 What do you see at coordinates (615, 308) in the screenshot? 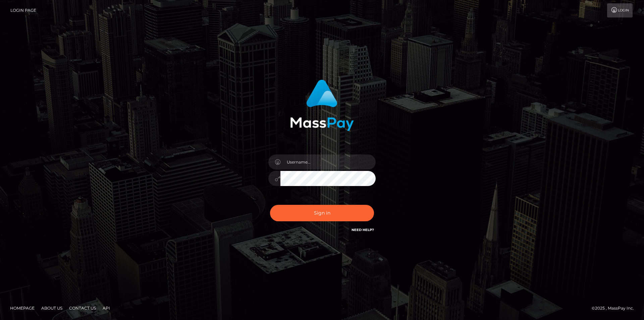
I see `div: © 2025 , MassPay Inc.` at bounding box center [615, 308].